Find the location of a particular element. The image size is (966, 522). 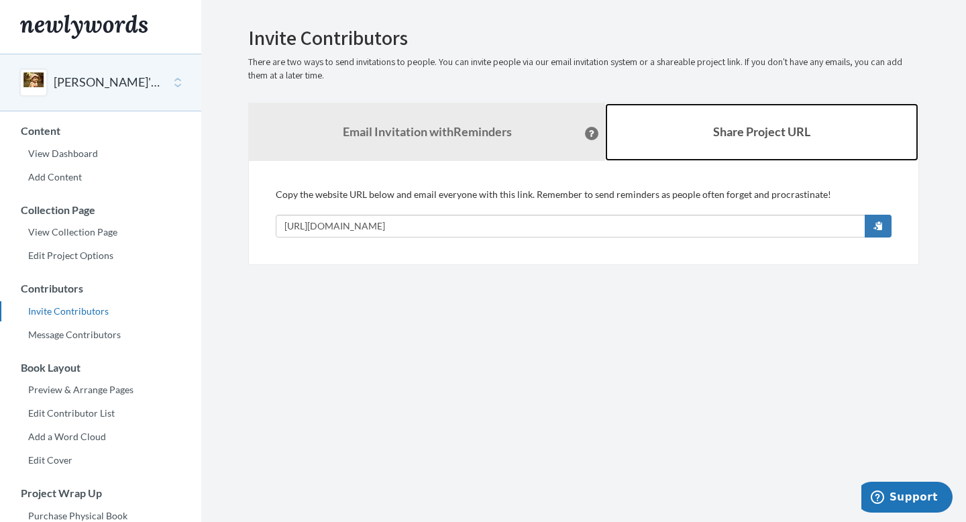

strong: Email Invitation with Reminders is located at coordinates (427, 132).